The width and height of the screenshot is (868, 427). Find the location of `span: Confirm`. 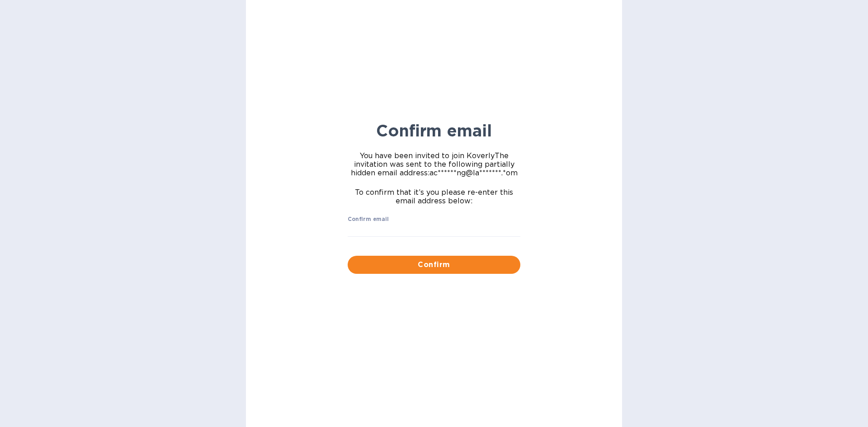

span: Confirm is located at coordinates (434, 265).